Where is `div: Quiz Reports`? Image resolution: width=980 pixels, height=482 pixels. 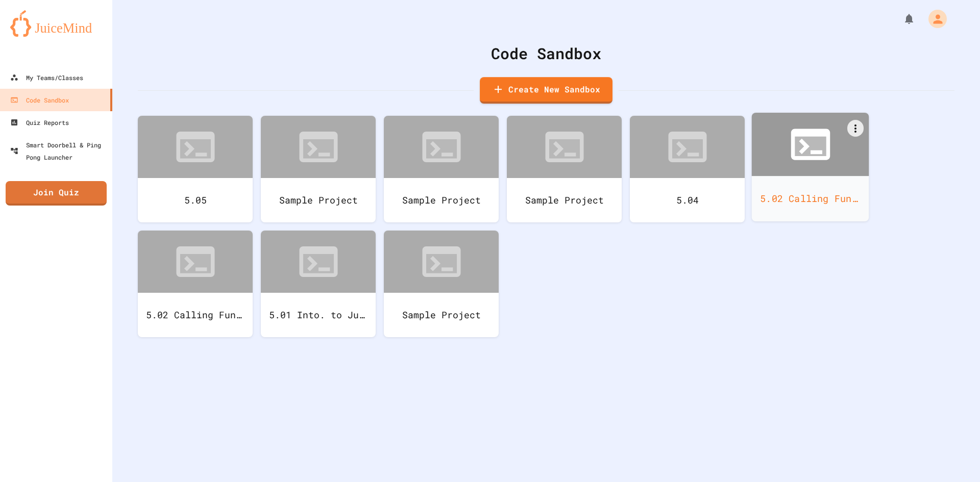 div: Quiz Reports is located at coordinates (39, 122).